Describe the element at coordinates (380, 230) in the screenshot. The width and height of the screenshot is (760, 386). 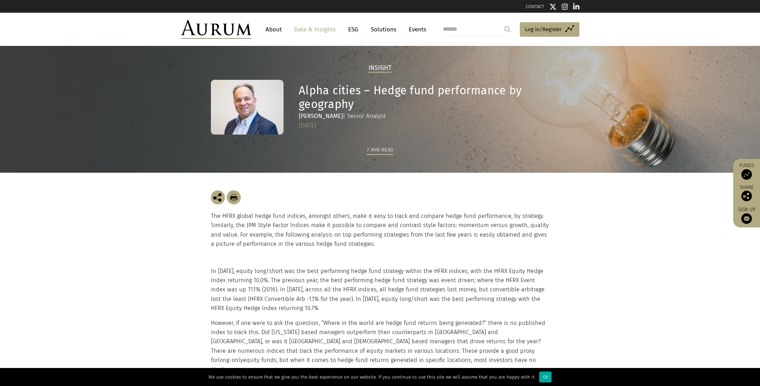
I see `p: The HFRX global hedge fund indices, amongst others, make it easy to track and compare hedge fund ...` at that location.